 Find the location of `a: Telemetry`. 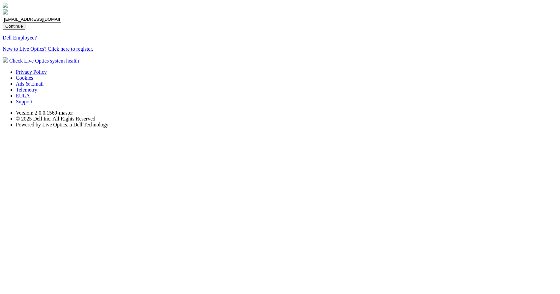

a: Telemetry is located at coordinates (26, 90).